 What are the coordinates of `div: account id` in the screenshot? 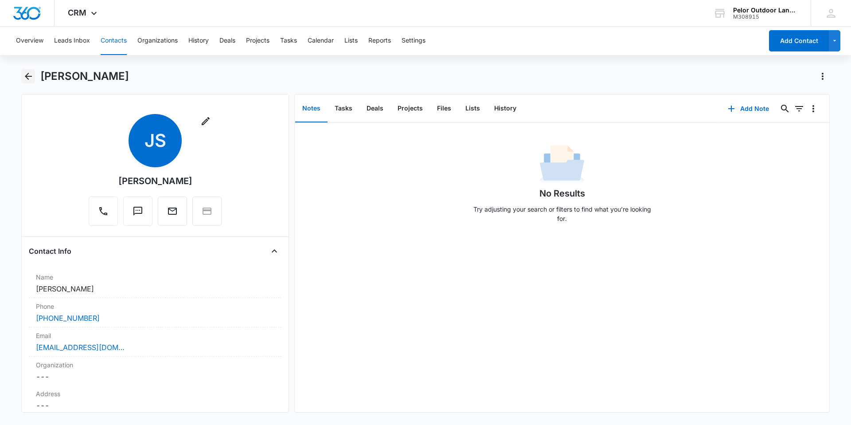 It's located at (766, 17).